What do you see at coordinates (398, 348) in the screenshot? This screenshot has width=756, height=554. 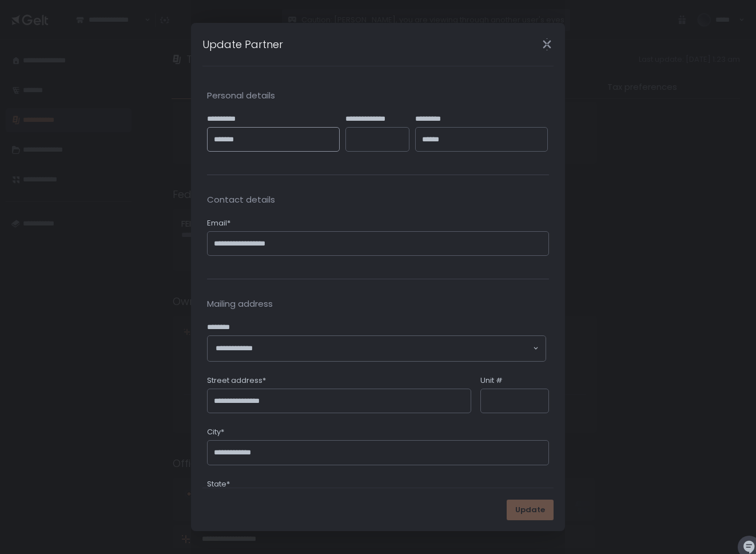 I see `input: Search for option` at bounding box center [398, 348].